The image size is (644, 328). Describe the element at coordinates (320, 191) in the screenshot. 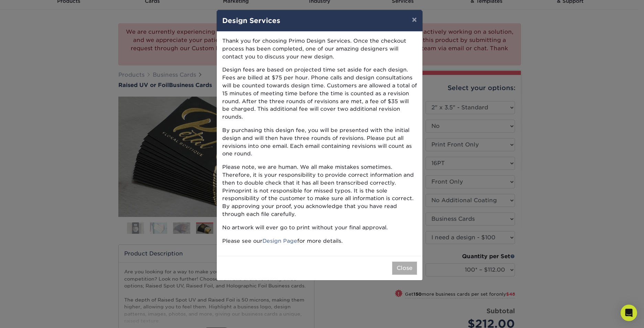

I see `p: Please note, we are human. We all make mistakes sometimes. Therefore, it is your responsibility t...` at that location.